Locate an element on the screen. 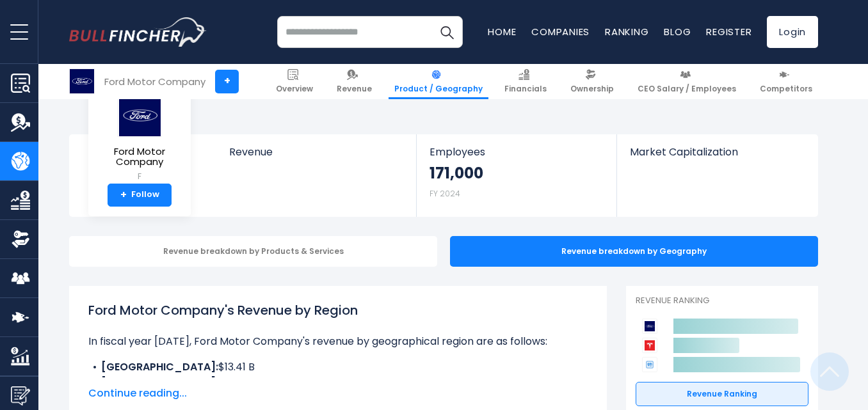 The image size is (868, 410). a: Product / Geography is located at coordinates (439, 81).